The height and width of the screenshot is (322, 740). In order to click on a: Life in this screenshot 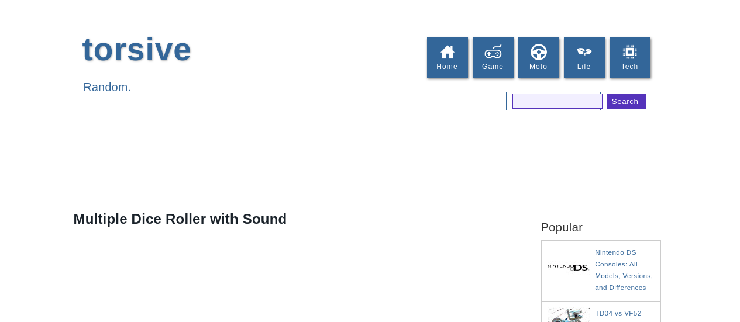, I will do `click(584, 57)`.